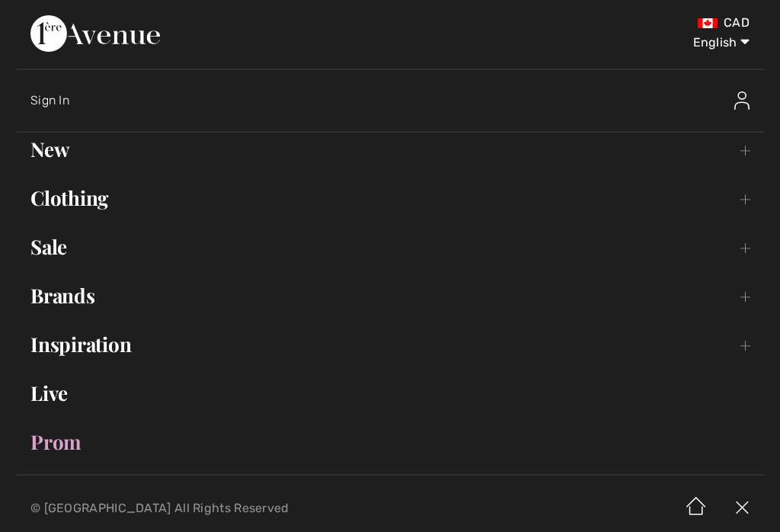 The width and height of the screenshot is (780, 532). What do you see at coordinates (742, 101) in the screenshot?
I see `img: Sign In` at bounding box center [742, 101].